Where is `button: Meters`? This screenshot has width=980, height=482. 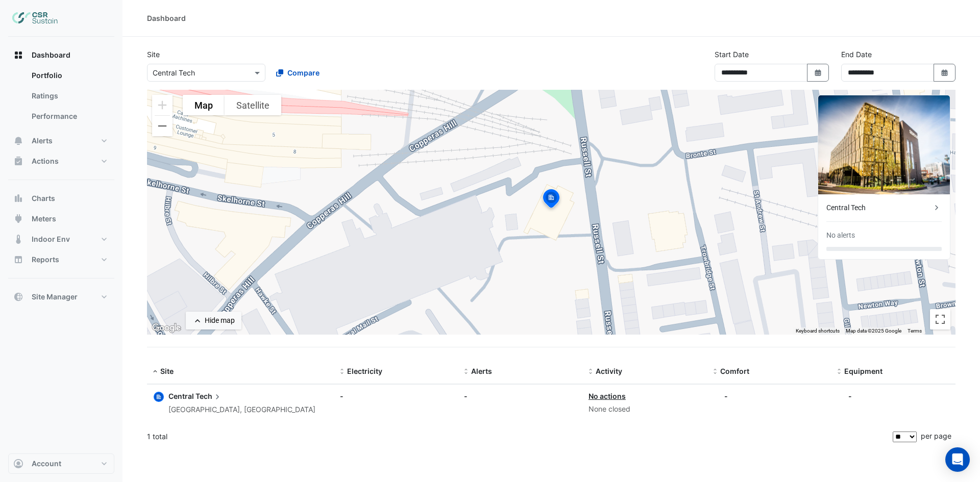
button: Meters is located at coordinates (61, 219).